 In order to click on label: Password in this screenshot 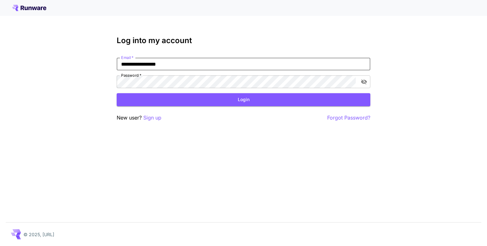, I will do `click(131, 75)`.